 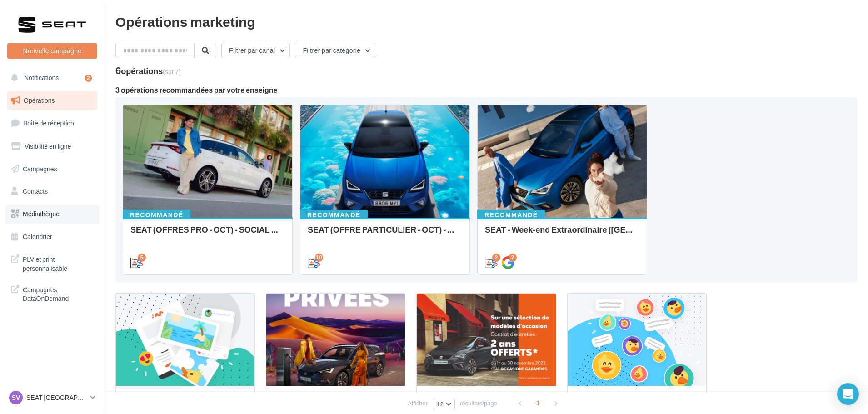 What do you see at coordinates (53, 100) in the screenshot?
I see `a: Opérations` at bounding box center [53, 100].